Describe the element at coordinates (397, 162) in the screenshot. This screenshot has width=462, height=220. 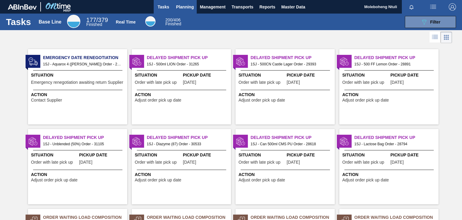
I see `span: 06/03/2025` at that location.